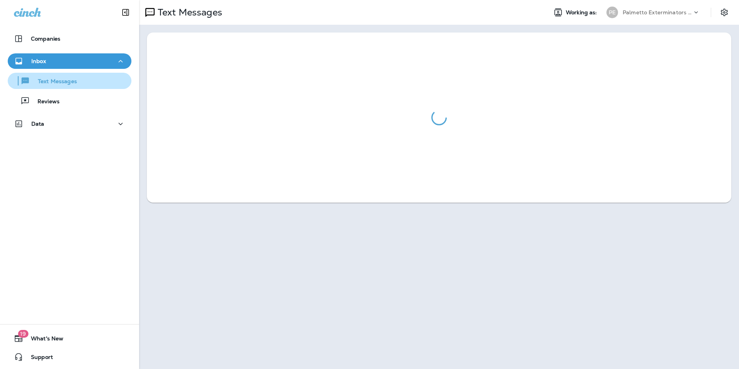  Describe the element at coordinates (70, 124) in the screenshot. I see `button: Data` at that location.